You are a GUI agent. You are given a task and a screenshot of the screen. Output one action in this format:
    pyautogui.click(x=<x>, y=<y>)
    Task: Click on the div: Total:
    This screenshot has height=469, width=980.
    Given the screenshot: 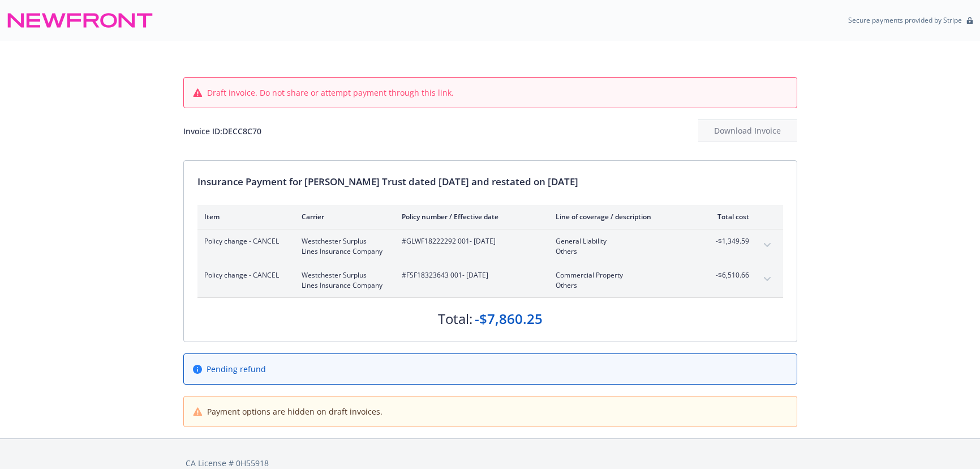 What is the action you would take?
    pyautogui.click(x=455, y=318)
    